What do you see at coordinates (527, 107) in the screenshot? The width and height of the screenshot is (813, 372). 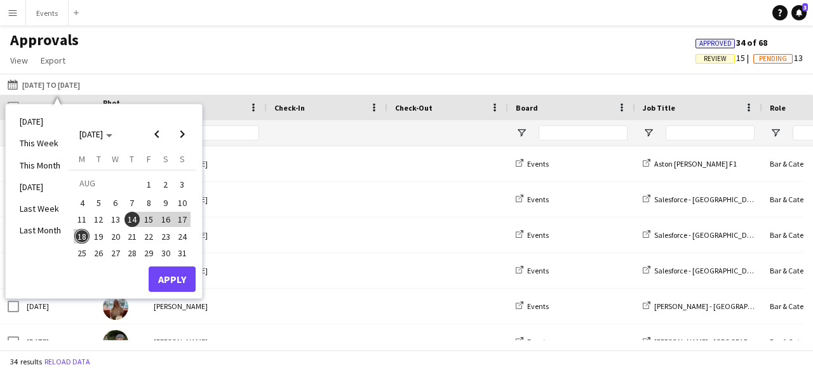 I see `span: Board` at bounding box center [527, 107].